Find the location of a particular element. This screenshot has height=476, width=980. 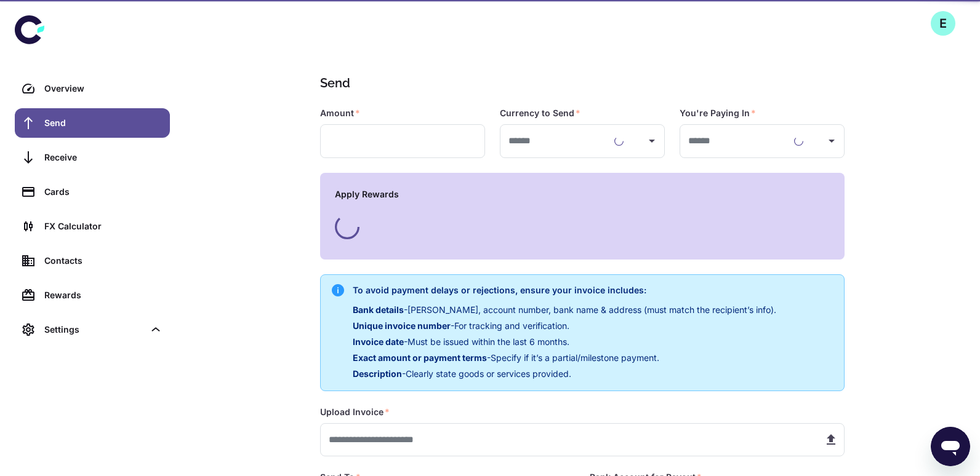

a: Receive is located at coordinates (92, 158).